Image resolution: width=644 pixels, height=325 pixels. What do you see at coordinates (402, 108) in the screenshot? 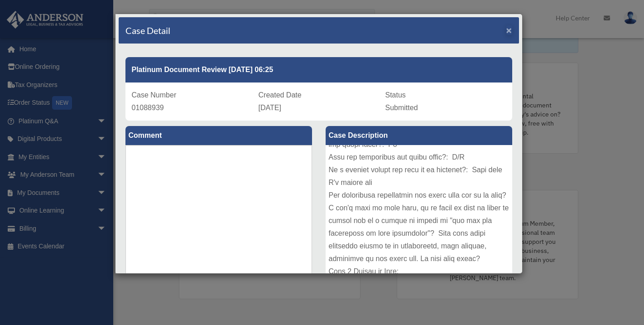
I see `span: Submitted` at bounding box center [402, 108].